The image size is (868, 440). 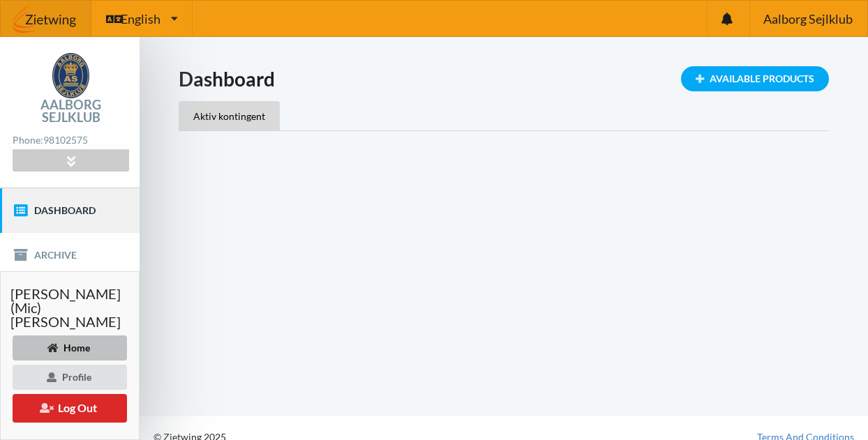 What do you see at coordinates (755, 79) in the screenshot?
I see `div: Available Products` at bounding box center [755, 79].